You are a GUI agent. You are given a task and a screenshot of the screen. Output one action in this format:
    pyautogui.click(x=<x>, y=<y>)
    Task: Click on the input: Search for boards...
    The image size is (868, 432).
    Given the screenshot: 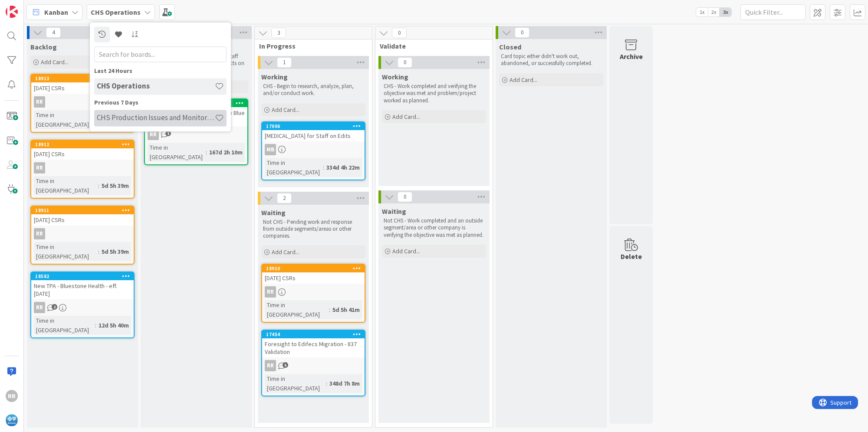 What is the action you would take?
    pyautogui.click(x=160, y=54)
    